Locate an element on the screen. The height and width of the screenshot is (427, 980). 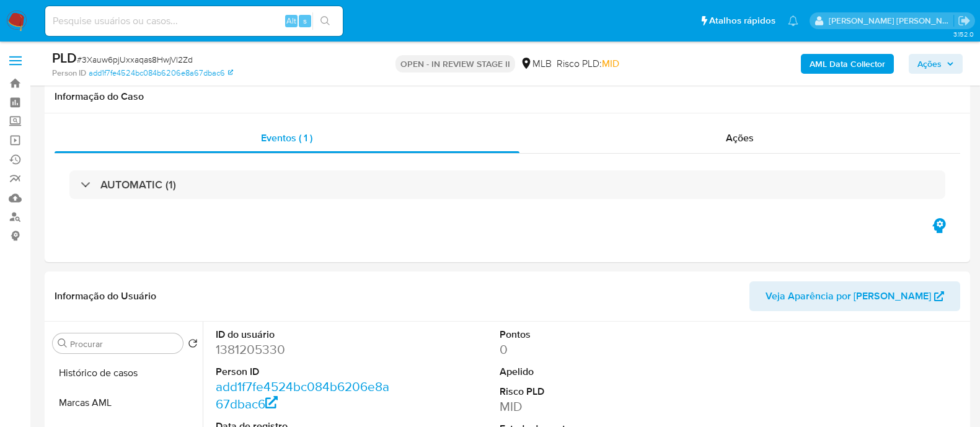
a: Sair is located at coordinates (963, 21).